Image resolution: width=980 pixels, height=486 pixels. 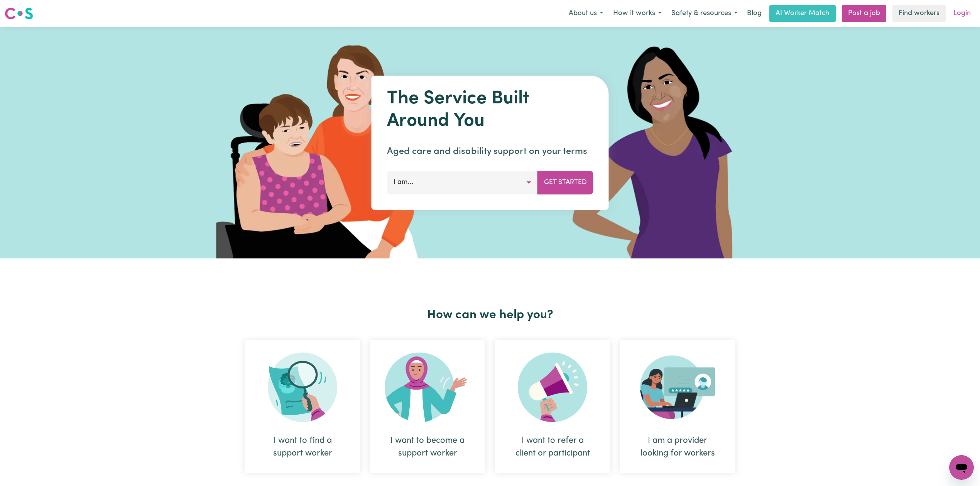 I want to click on button: Get Started, so click(x=565, y=182).